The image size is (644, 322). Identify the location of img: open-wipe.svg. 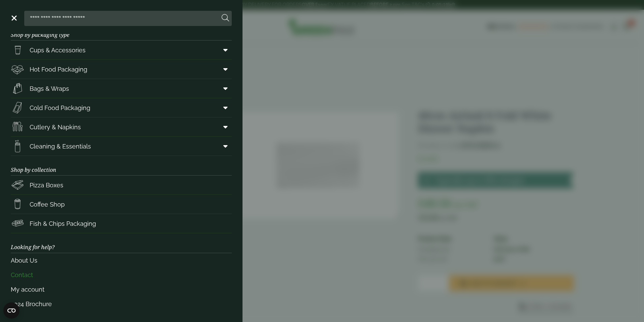
(18, 146).